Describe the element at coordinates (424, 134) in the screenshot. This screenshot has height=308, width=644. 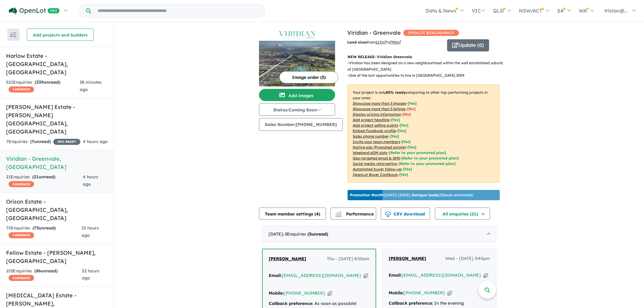
I see `p: Your project is only comparing to other top-performing projects in your area: - - - - - - - - - -...` at that location.